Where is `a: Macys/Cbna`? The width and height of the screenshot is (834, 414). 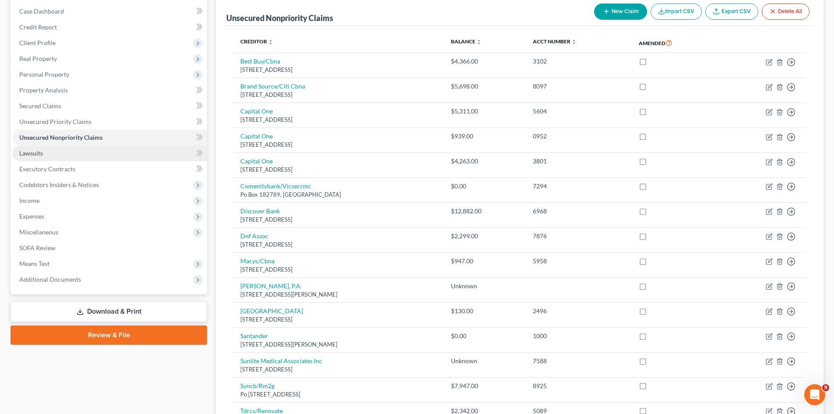
a: Macys/Cbna is located at coordinates (258, 261).